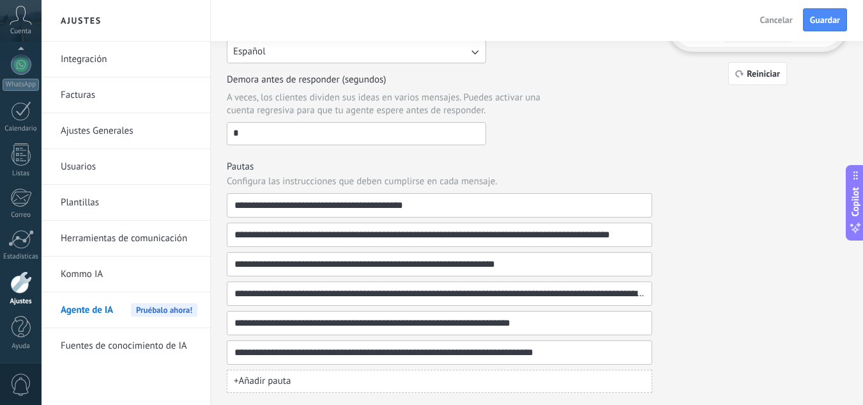  Describe the element at coordinates (126, 274) in the screenshot. I see `li: Kommo IA` at that location.